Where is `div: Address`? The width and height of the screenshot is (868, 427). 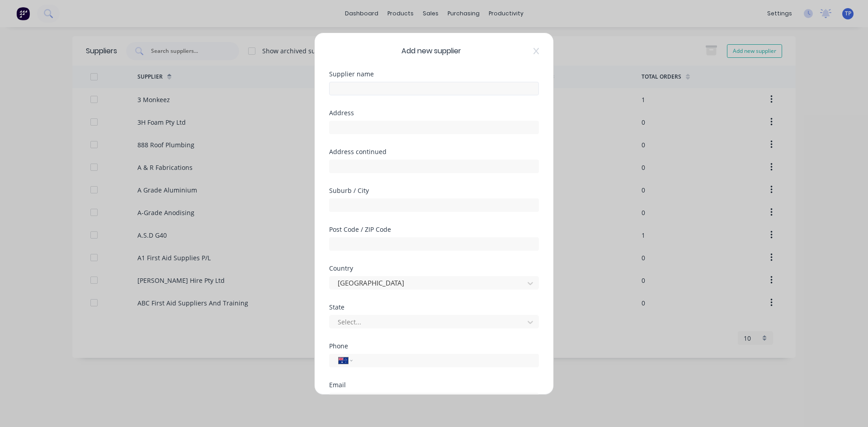
div: Address is located at coordinates (434, 113).